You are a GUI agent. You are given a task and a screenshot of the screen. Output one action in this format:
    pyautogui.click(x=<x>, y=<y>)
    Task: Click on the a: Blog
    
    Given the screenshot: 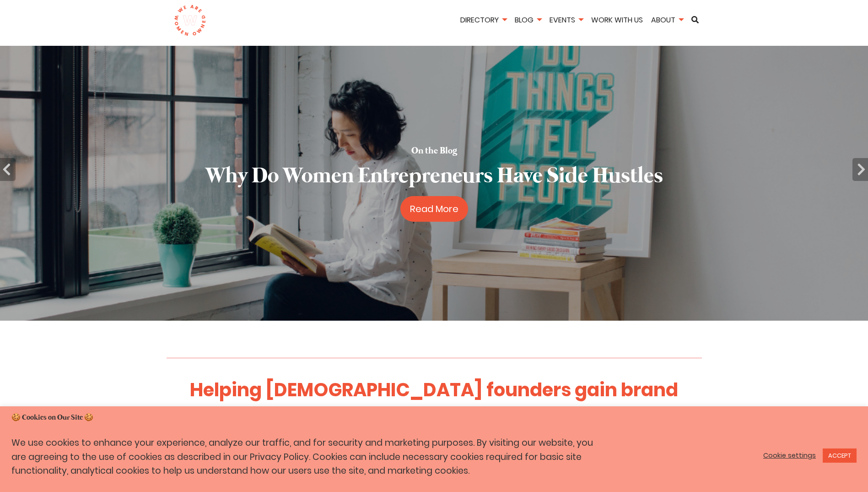 What is the action you would take?
    pyautogui.click(x=528, y=20)
    